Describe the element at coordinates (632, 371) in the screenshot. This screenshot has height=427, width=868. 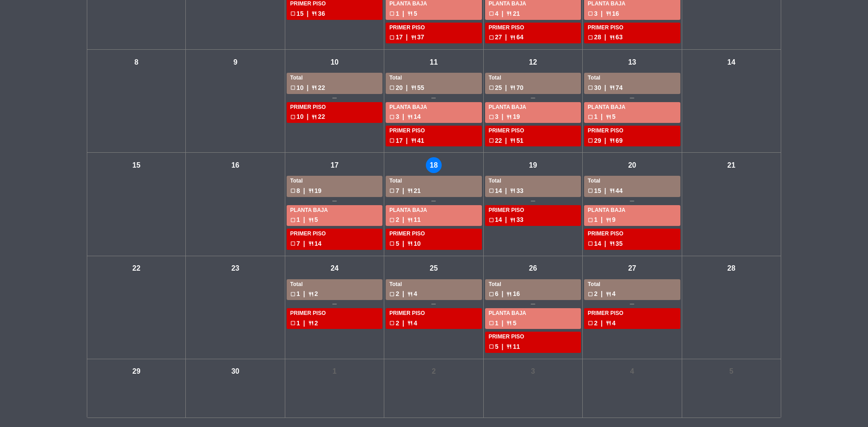
I see `div: 4` at that location.